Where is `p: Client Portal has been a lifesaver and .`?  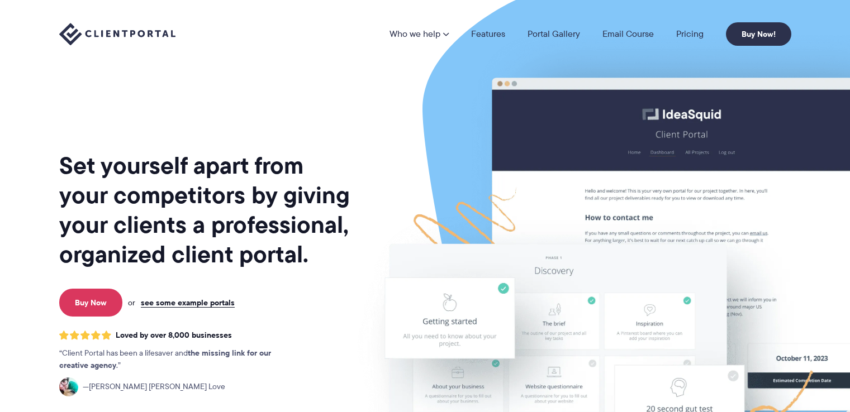
p: Client Portal has been a lifesaver and . is located at coordinates (177, 360).